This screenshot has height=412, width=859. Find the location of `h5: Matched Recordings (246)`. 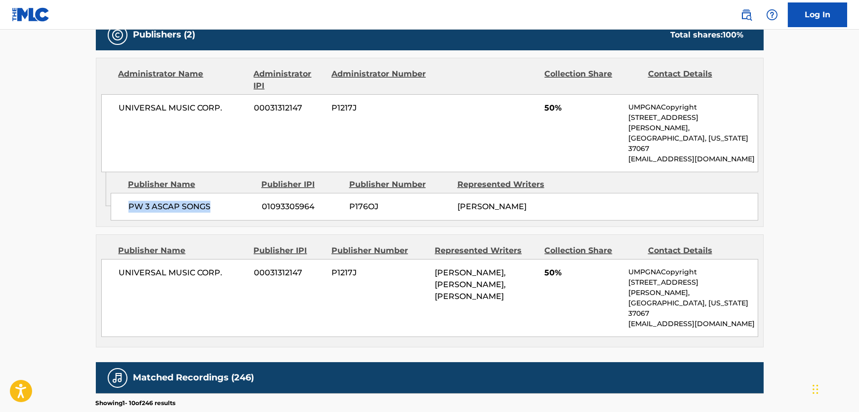

h5: Matched Recordings (246) is located at coordinates (194, 378).